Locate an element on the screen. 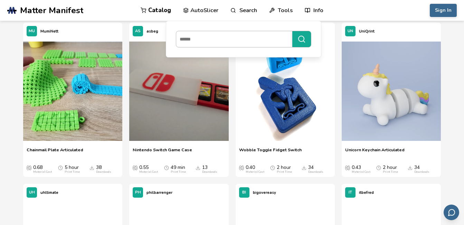  p: UniQrint is located at coordinates (367, 31).